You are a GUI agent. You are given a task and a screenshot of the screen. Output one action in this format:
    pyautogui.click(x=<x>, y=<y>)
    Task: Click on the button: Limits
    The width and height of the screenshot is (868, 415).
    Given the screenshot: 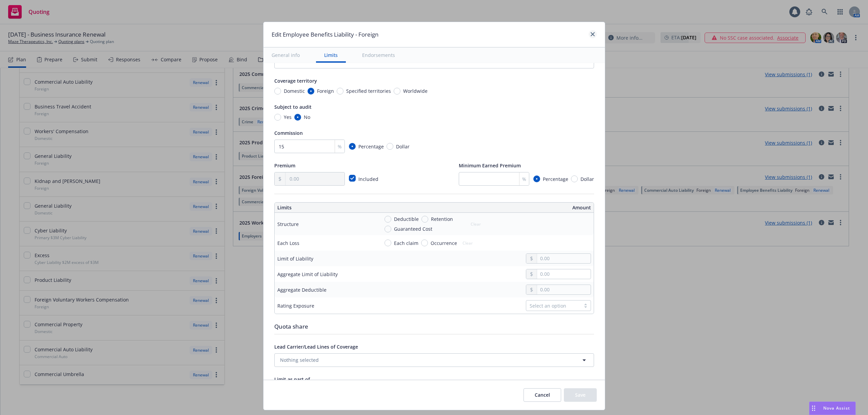 What is the action you would take?
    pyautogui.click(x=331, y=55)
    